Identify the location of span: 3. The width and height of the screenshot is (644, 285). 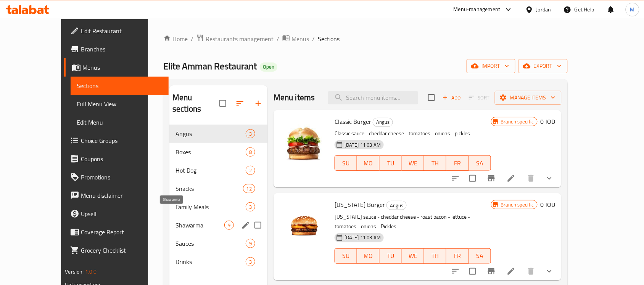
(250, 207).